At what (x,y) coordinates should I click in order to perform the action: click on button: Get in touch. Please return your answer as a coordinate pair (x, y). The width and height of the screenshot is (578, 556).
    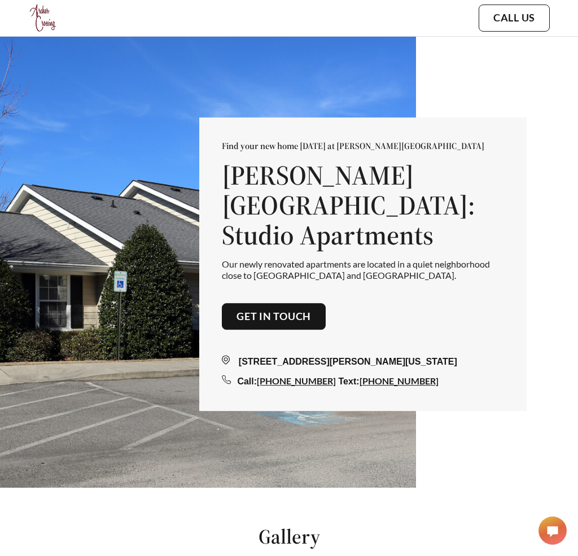
    Looking at the image, I should click on (274, 317).